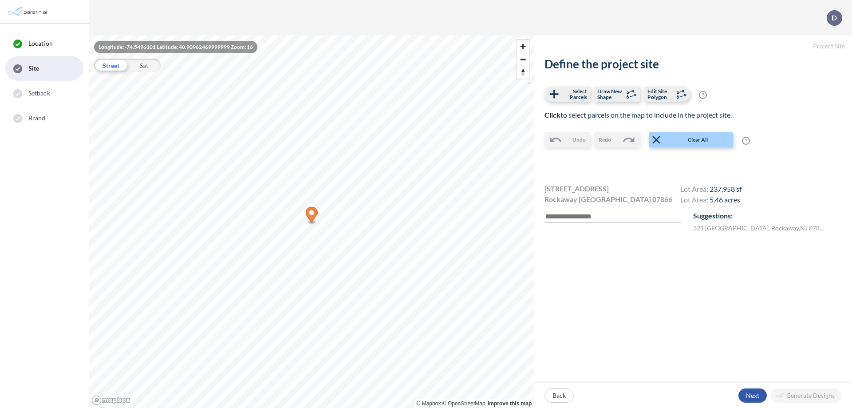  Describe the element at coordinates (579, 140) in the screenshot. I see `span: Undo` at that location.